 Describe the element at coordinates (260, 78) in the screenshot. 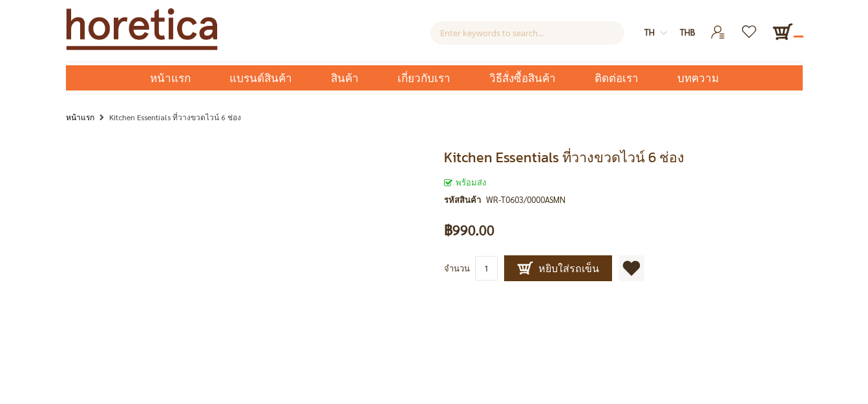

I see `span: แบรนด์สินค้า` at that location.